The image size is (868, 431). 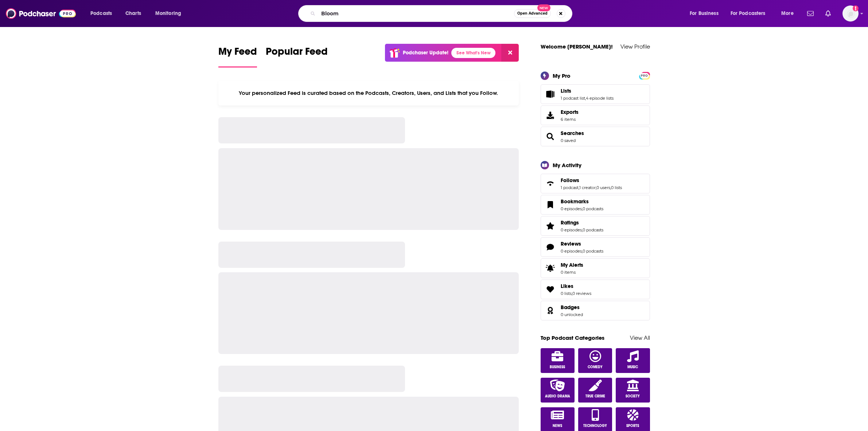 I want to click on span: PRO, so click(x=645, y=76).